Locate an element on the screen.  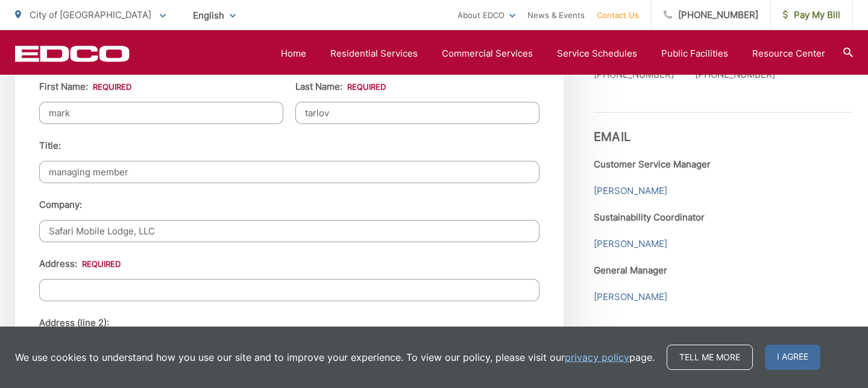
span: Pay My Bill is located at coordinates (811, 15).